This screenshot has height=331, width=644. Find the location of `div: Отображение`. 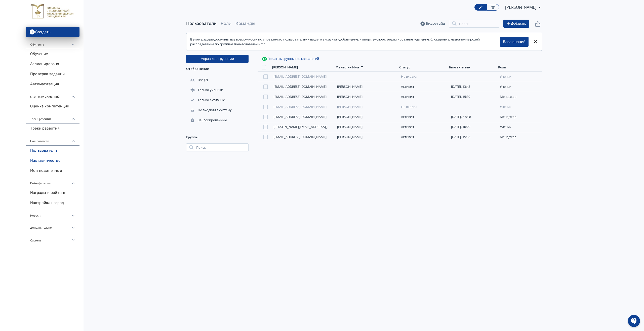

div: Отображение is located at coordinates (217, 69).